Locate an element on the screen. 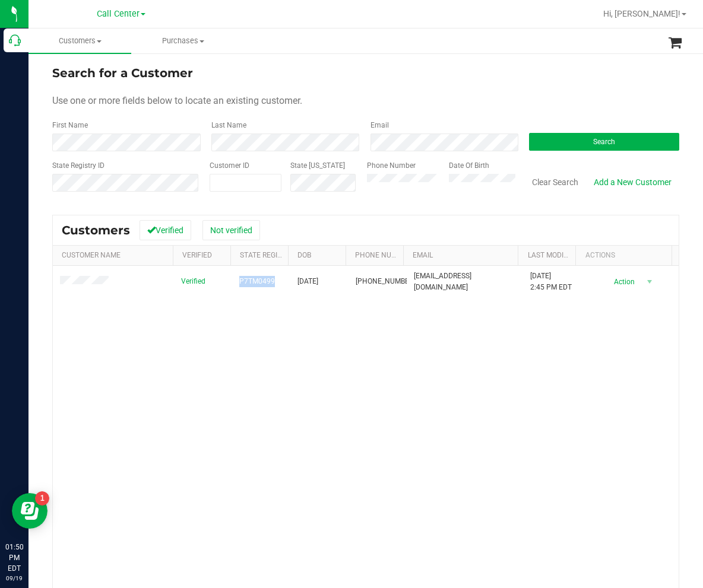  label: Email is located at coordinates (379, 125).